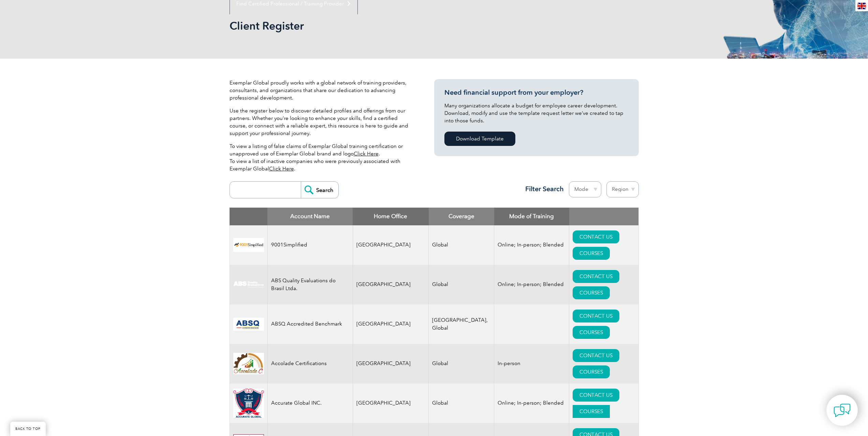 Image resolution: width=868 pixels, height=436 pixels. I want to click on th: Home Office: activate to sort column ascending, so click(390, 217).